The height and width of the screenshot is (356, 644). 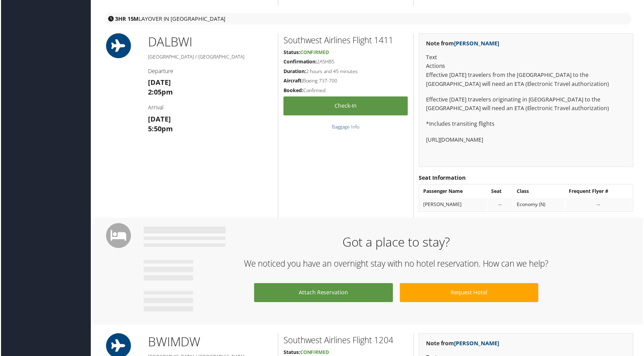 I want to click on strong: 3HR 15M, so click(x=126, y=19).